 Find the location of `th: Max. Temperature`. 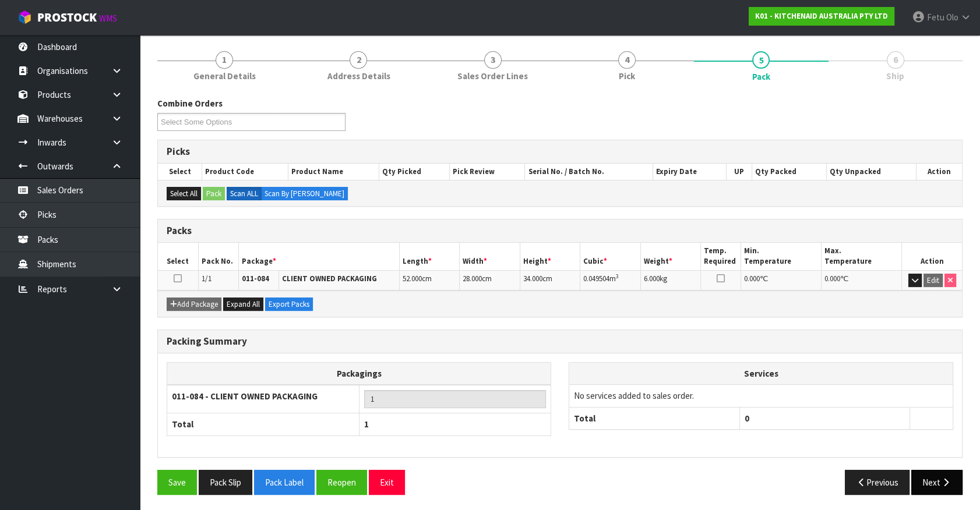

th: Max. Temperature is located at coordinates (862, 256).